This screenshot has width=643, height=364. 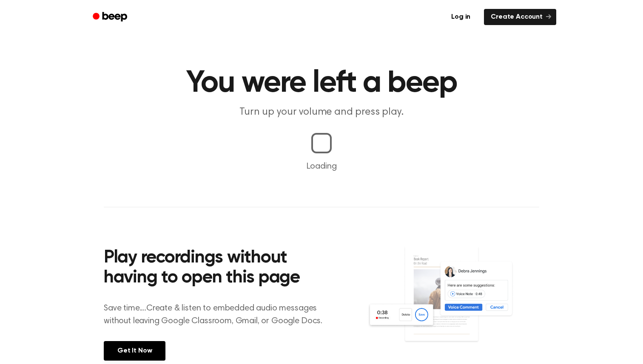 What do you see at coordinates (218, 268) in the screenshot?
I see `h2: Play recordings without having to open this page` at bounding box center [218, 268].